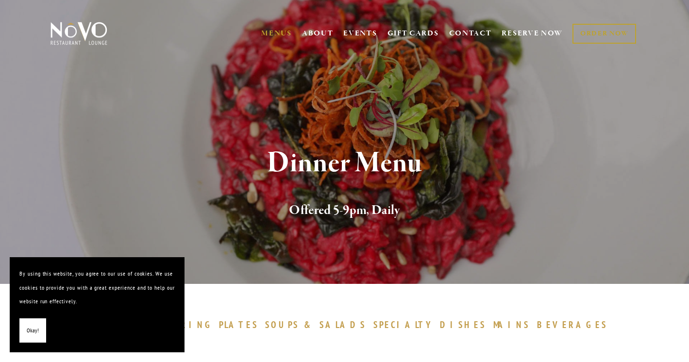  What do you see at coordinates (345, 211) in the screenshot?
I see `h2: Offered 5-9pm, Daily` at bounding box center [345, 211].